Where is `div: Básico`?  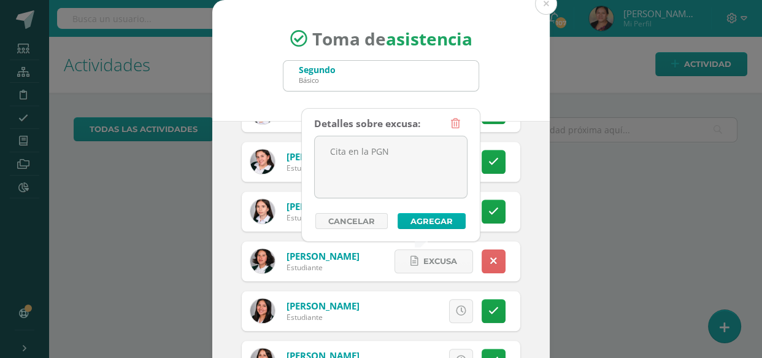
div: Básico is located at coordinates (317, 80).